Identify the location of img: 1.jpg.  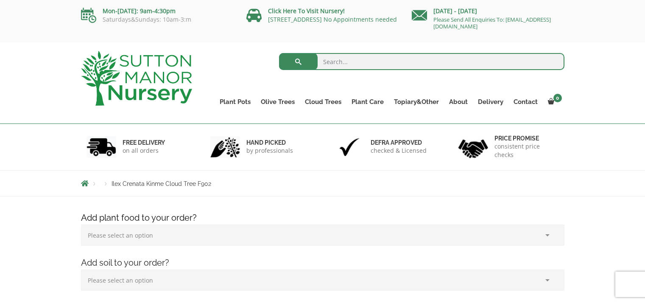
(101, 147).